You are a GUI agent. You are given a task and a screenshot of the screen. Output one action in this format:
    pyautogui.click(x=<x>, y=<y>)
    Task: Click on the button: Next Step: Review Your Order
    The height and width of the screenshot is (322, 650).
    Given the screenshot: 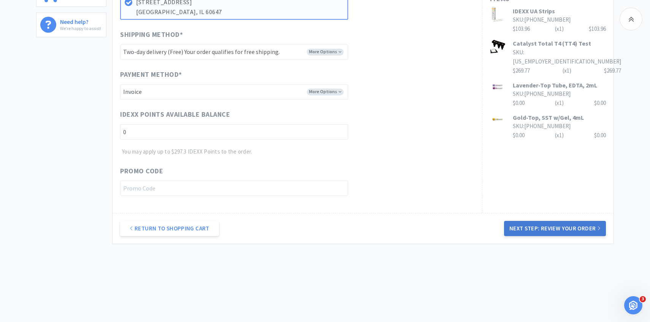 What is the action you would take?
    pyautogui.click(x=555, y=229)
    